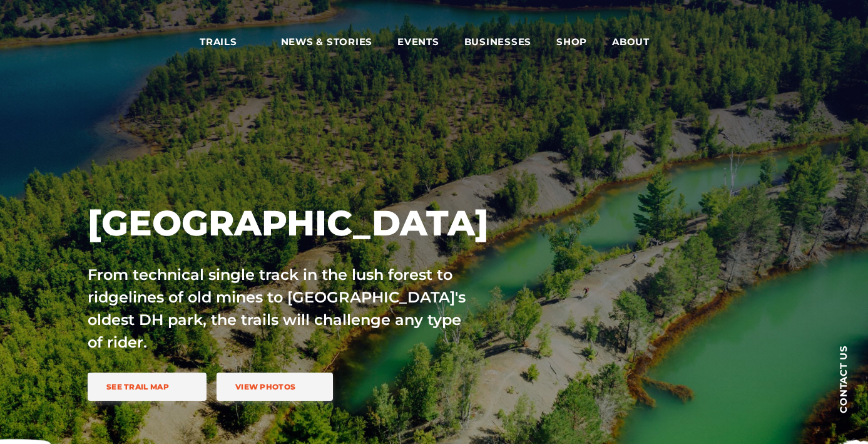 The image size is (868, 444). Describe the element at coordinates (640, 42) in the screenshot. I see `span: About` at that location.